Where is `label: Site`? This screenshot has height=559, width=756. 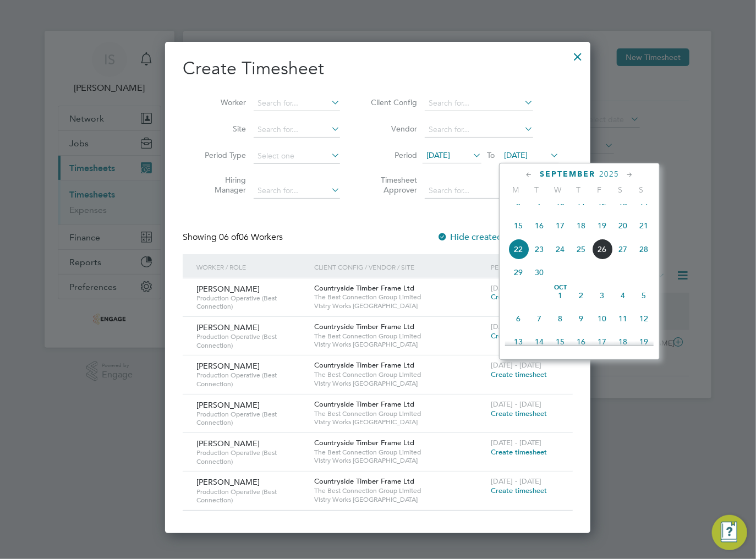
label: Site is located at coordinates (221, 129).